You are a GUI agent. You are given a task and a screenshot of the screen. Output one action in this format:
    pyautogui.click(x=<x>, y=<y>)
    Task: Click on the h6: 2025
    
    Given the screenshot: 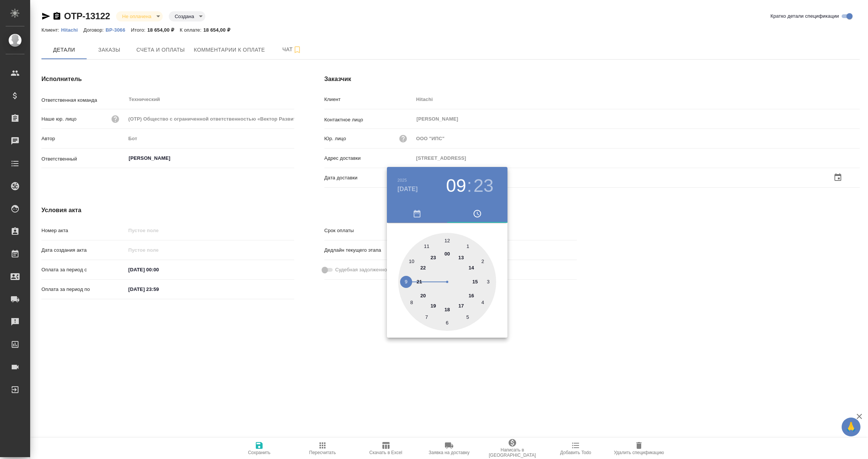 What is the action you would take?
    pyautogui.click(x=402, y=180)
    